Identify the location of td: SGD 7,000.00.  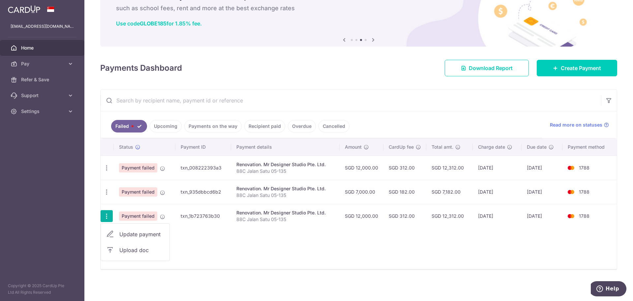
(362, 191).